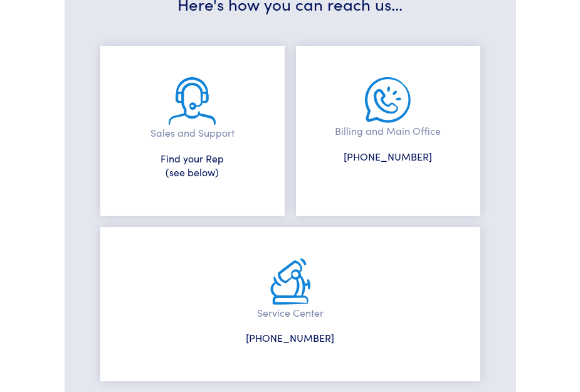 Image resolution: width=580 pixels, height=392 pixels. Describe the element at coordinates (387, 100) in the screenshot. I see `img: main-office.png` at that location.